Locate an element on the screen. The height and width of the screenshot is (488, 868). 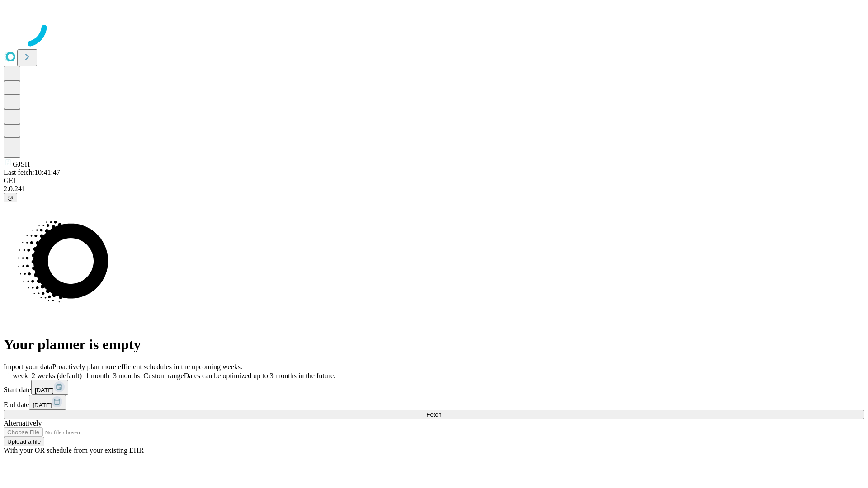
span: 2 weeks (default) is located at coordinates (57, 375).